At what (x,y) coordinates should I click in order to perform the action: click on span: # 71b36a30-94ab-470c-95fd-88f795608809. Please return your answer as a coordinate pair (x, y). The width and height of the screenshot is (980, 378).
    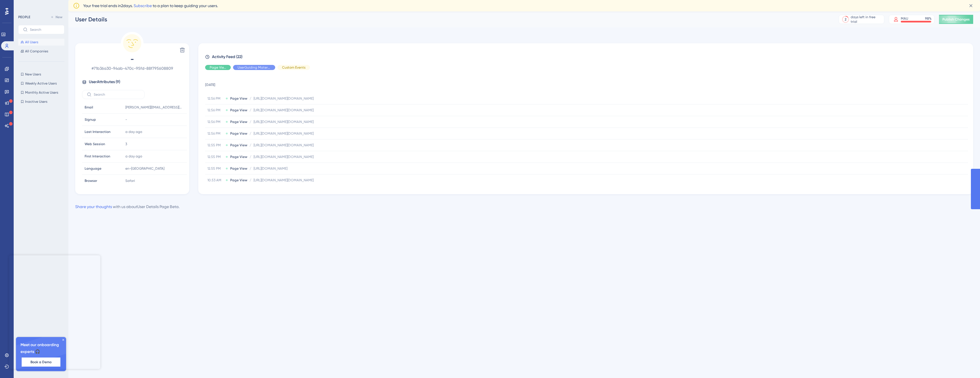
    Looking at the image, I should click on (132, 68).